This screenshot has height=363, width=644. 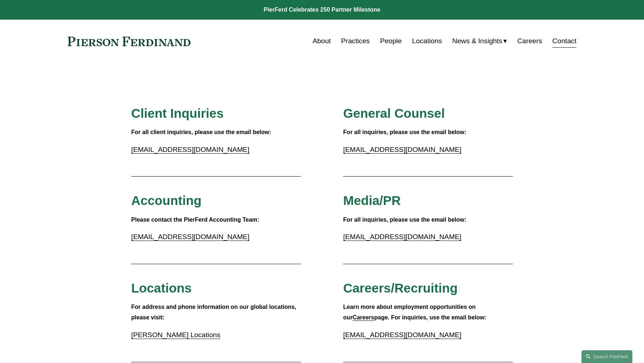 I want to click on span: News & Insights, so click(x=477, y=41).